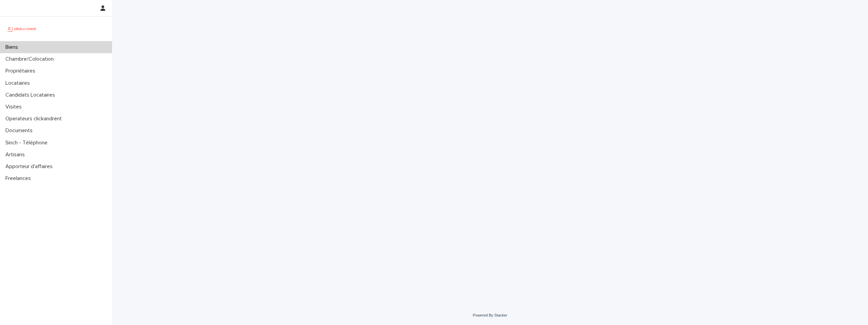  I want to click on p: Documents, so click(20, 131).